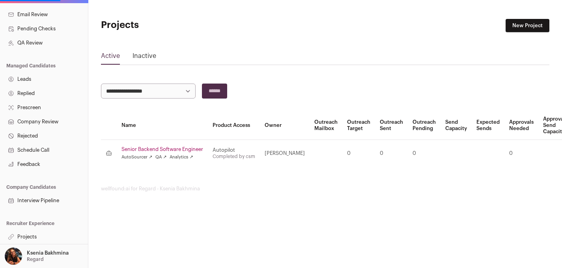  I want to click on th: Owner, so click(285, 126).